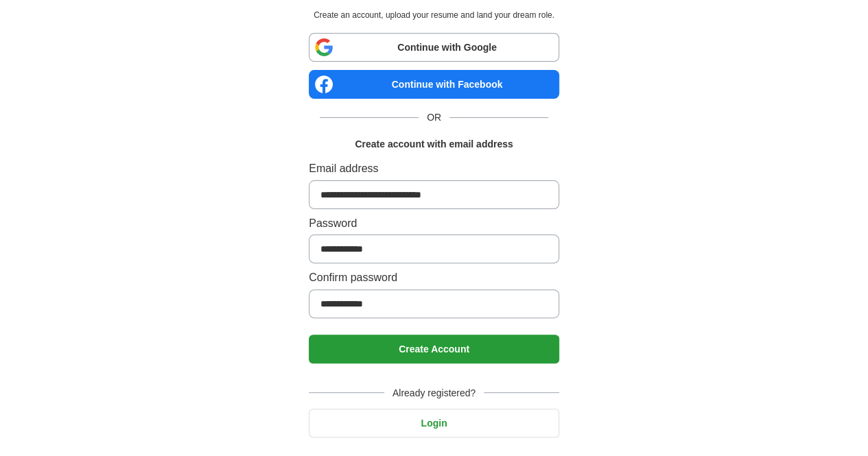 Image resolution: width=868 pixels, height=456 pixels. Describe the element at coordinates (434, 349) in the screenshot. I see `button: Create Account` at that location.